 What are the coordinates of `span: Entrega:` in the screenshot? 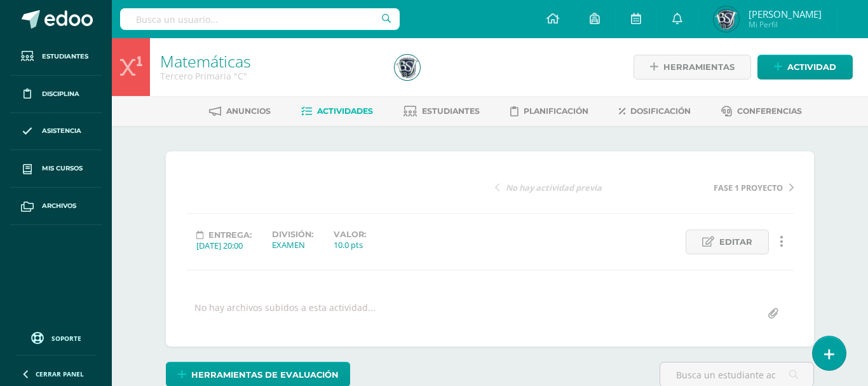 It's located at (230, 234).